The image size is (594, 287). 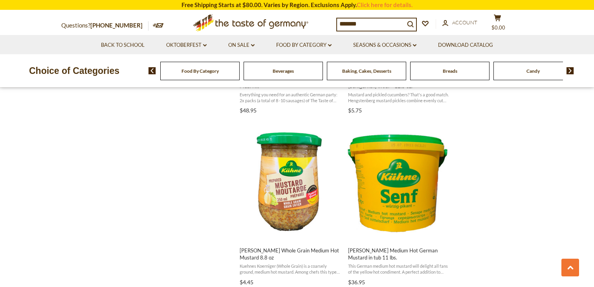 I want to click on a: Download Catalog, so click(x=466, y=45).